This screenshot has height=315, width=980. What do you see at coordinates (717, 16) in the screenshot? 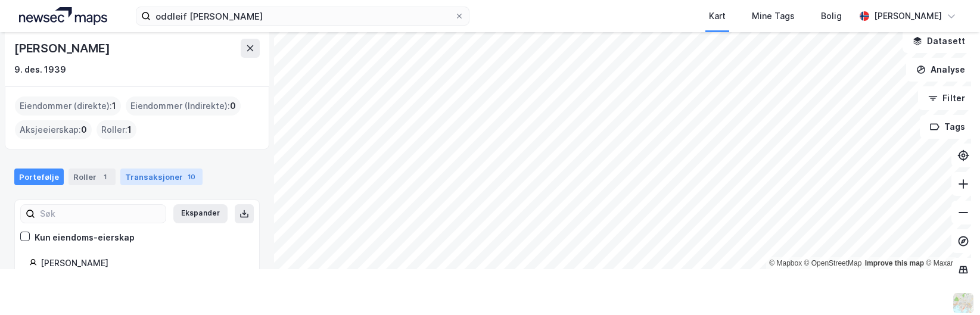
I see `div: Kart` at bounding box center [717, 16].